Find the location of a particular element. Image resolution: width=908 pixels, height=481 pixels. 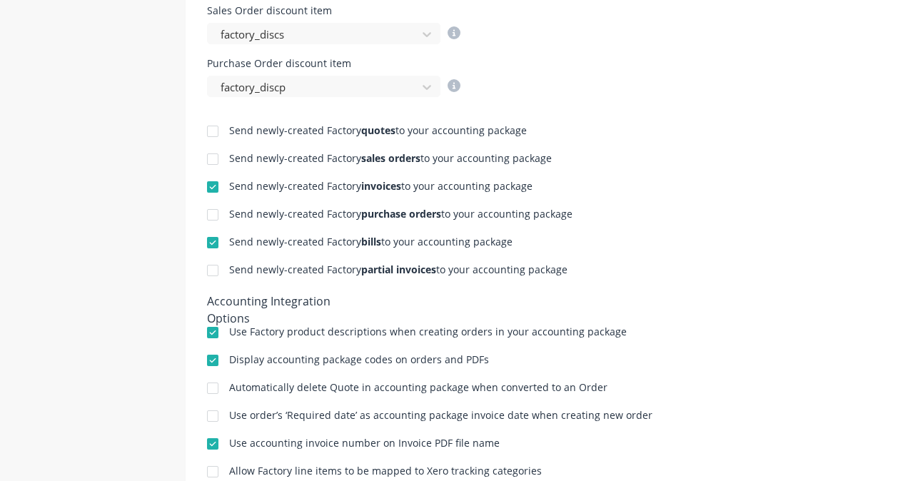

b: invoices is located at coordinates (381, 186).